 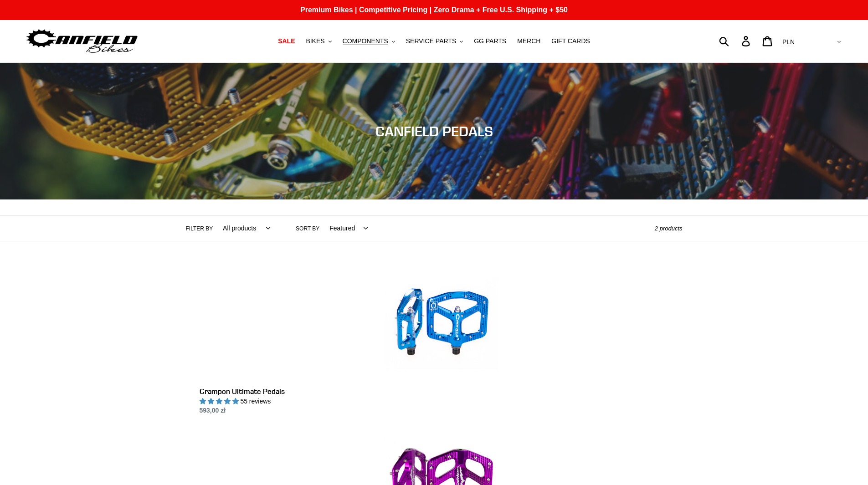 What do you see at coordinates (434, 131) in the screenshot?
I see `span: CANFIELD PEDALS` at bounding box center [434, 131].